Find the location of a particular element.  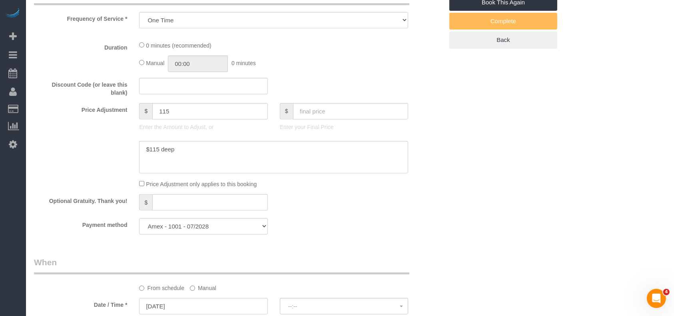

label: Frequency of Service * is located at coordinates (80, 17).